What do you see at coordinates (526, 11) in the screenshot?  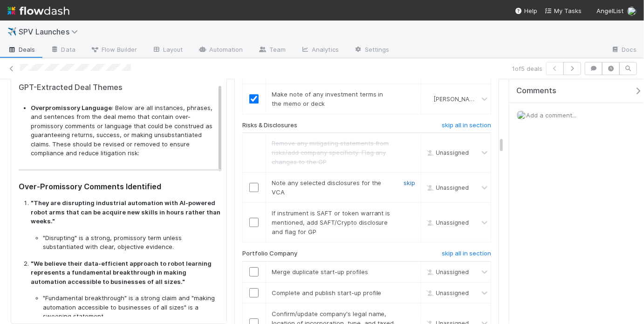 I see `div: Help` at bounding box center [526, 11].